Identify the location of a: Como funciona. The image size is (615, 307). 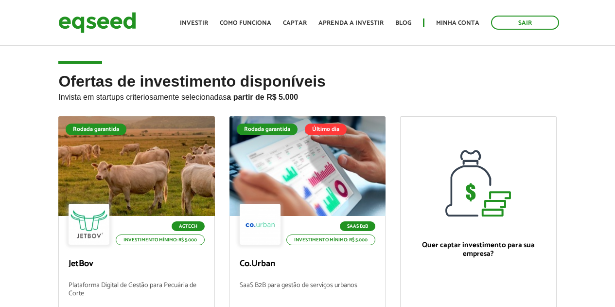
(245, 23).